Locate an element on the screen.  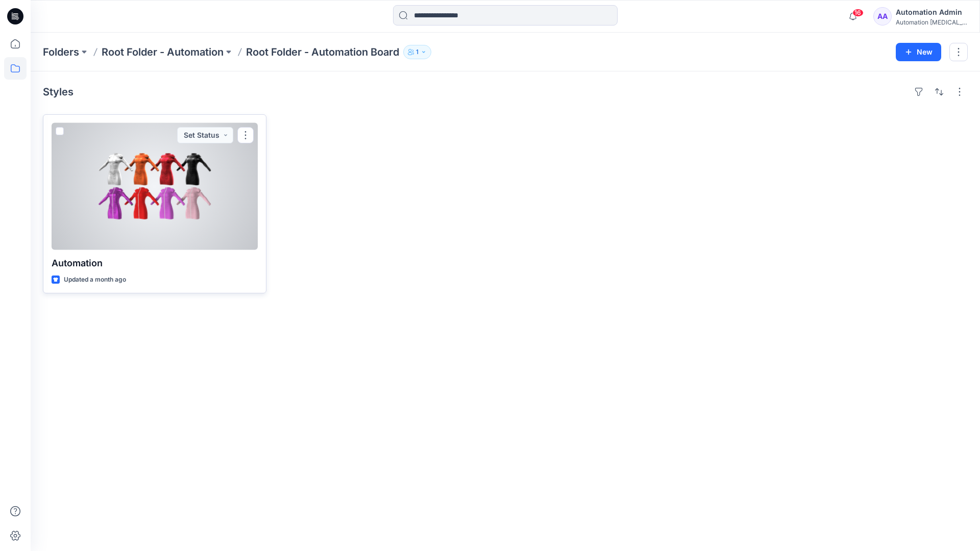
p: Root Folder - Automation is located at coordinates (162, 52).